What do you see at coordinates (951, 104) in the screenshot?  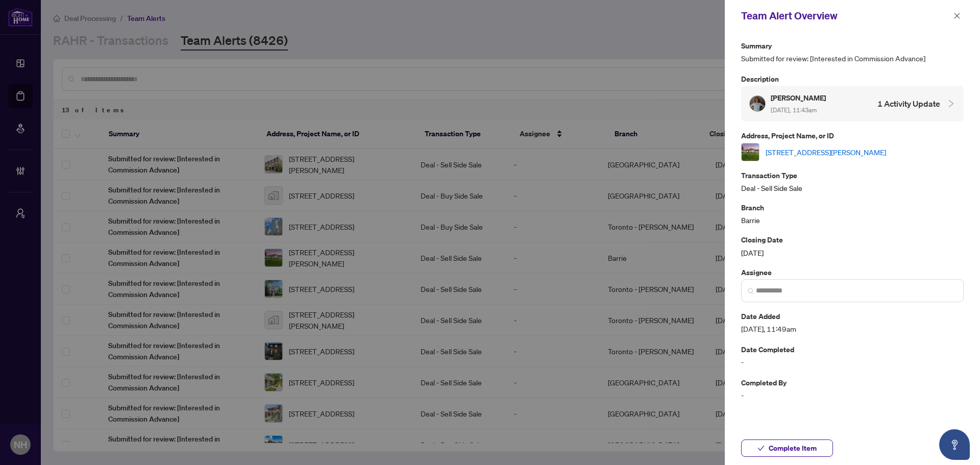 I see `span: collapsed` at bounding box center [951, 104].